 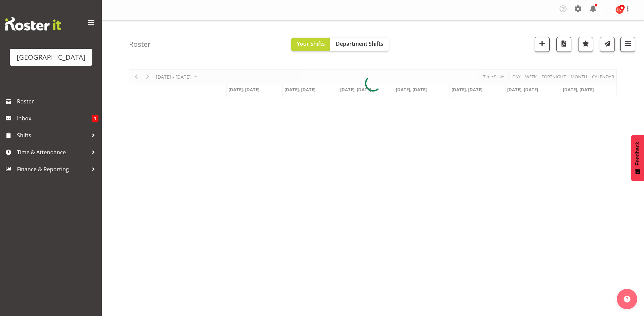 What do you see at coordinates (54, 118) in the screenshot?
I see `span: Inbox` at bounding box center [54, 118].